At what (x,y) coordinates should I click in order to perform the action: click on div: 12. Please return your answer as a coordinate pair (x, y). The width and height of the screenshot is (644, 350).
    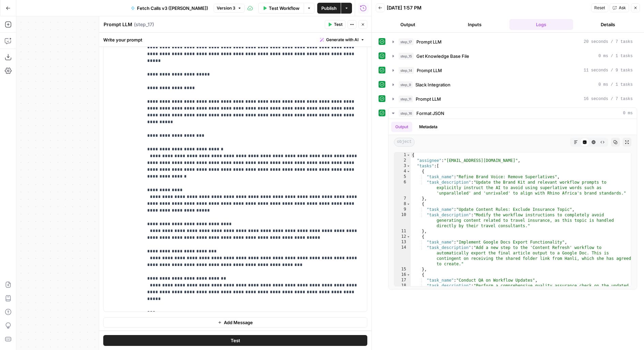
    Looking at the image, I should click on (402, 237).